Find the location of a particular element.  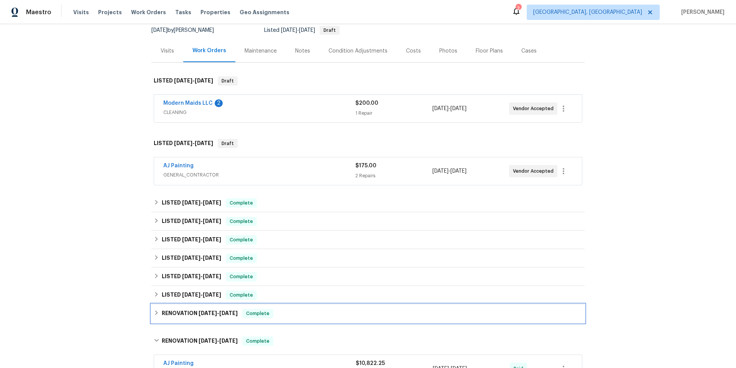

div: Notes is located at coordinates (303, 51).